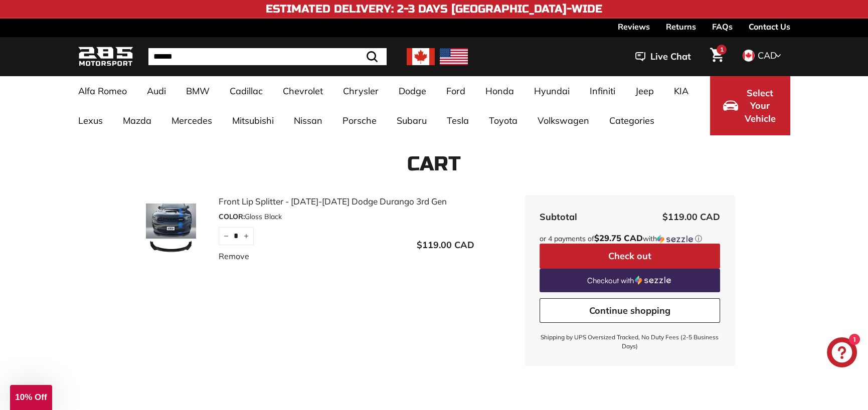 Image resolution: width=868 pixels, height=410 pixels. Describe the element at coordinates (246, 91) in the screenshot. I see `a: Cadillac` at that location.